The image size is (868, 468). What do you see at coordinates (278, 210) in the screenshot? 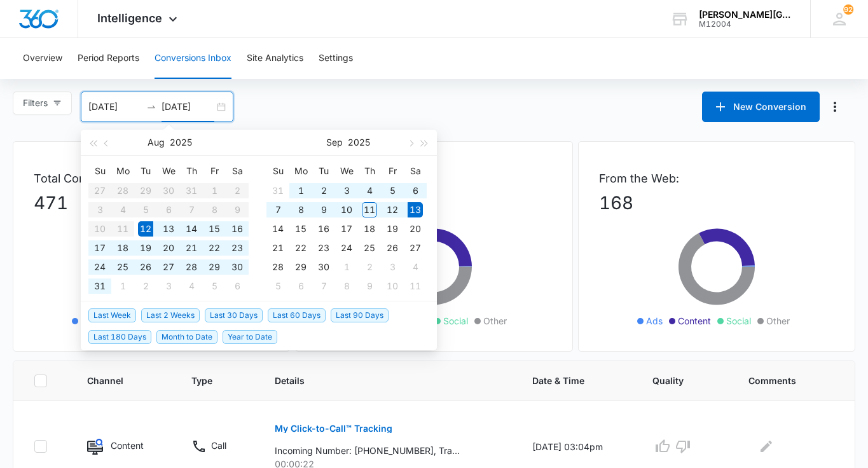
I see `td: 2025-09-07` at bounding box center [278, 210].